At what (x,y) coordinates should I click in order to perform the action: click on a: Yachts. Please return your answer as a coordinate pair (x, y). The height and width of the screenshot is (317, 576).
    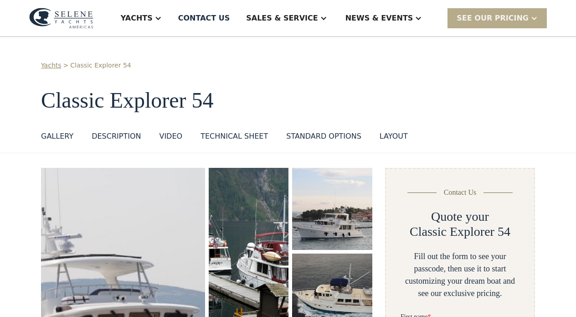
    Looking at the image, I should click on (51, 65).